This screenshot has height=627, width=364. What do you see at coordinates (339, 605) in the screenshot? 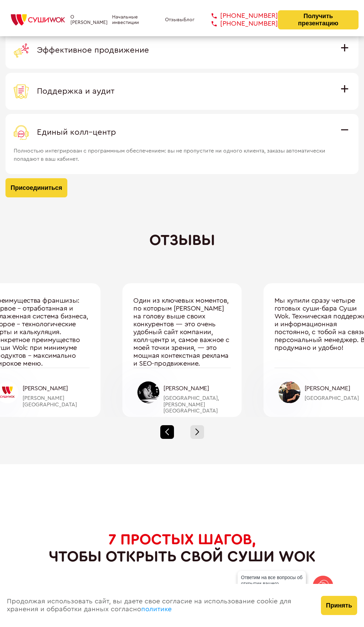
I see `button: Принять` at bounding box center [339, 605].